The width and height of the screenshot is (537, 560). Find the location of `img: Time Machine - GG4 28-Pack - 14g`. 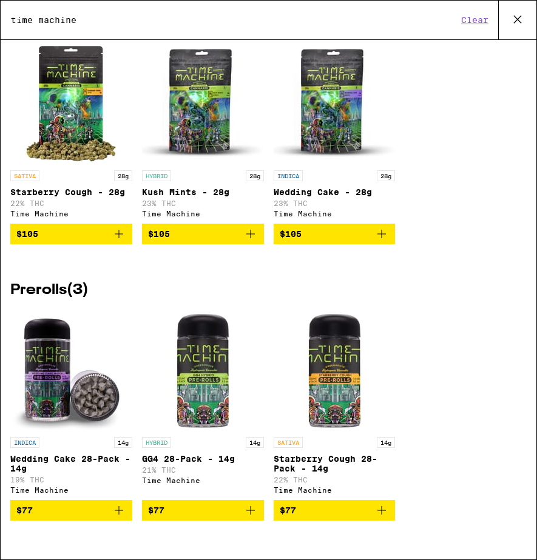

img: Time Machine - GG4 28-Pack - 14g is located at coordinates (203, 370).